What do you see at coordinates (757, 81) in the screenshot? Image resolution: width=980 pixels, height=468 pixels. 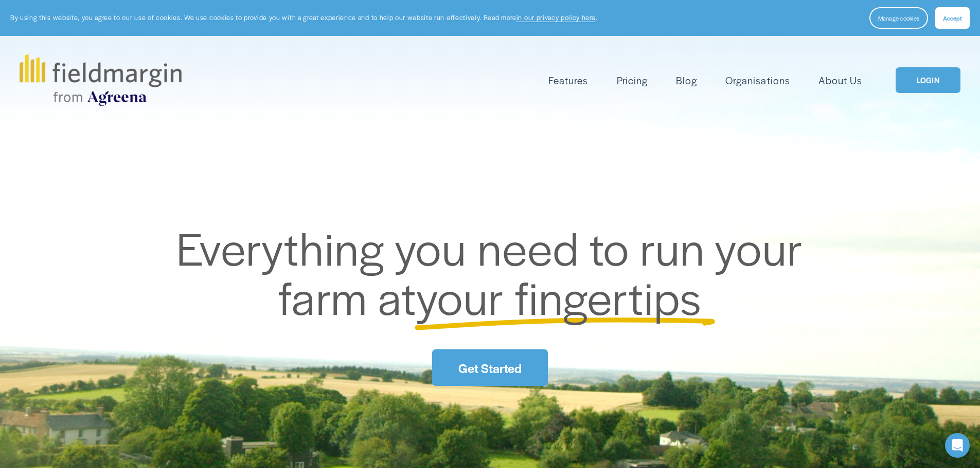 I see `a: Organisations` at bounding box center [757, 81].